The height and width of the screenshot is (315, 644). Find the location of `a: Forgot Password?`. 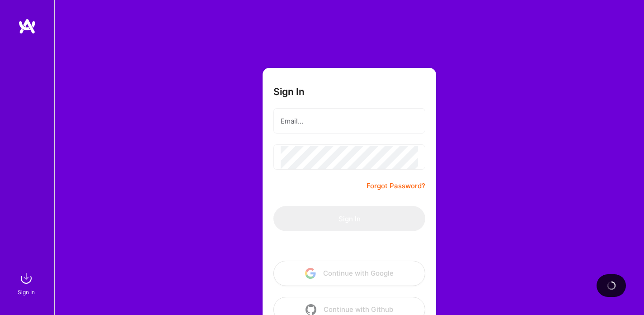

a: Forgot Password? is located at coordinates (396, 186).